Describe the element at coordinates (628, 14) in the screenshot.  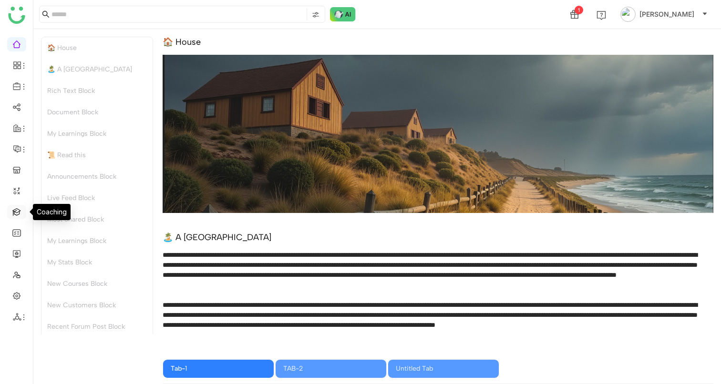
I see `img: avatar` at that location.